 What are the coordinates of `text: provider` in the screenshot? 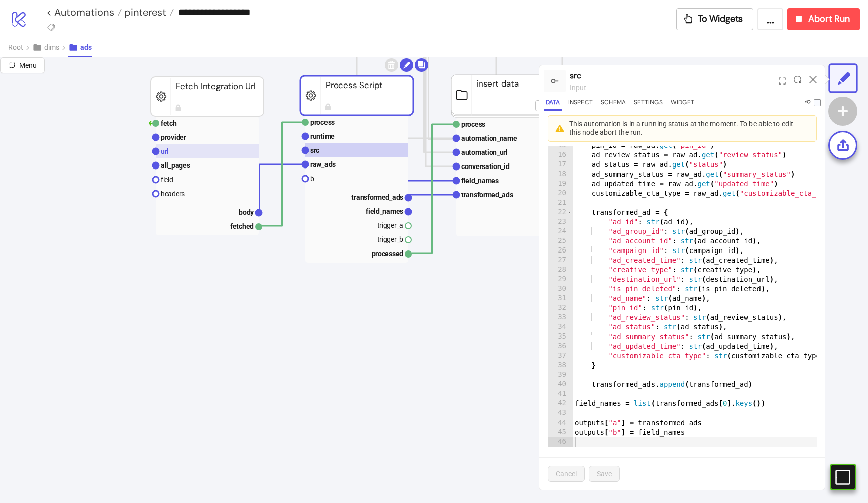 It's located at (174, 137).